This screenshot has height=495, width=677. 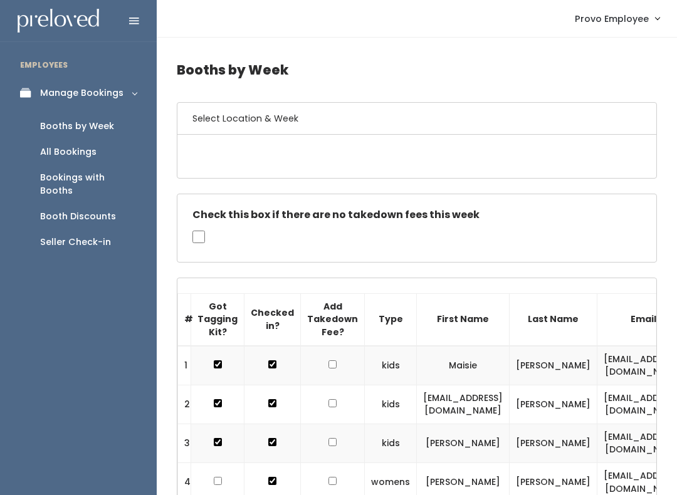 I want to click on th: Add Takedown Fee?, so click(x=333, y=319).